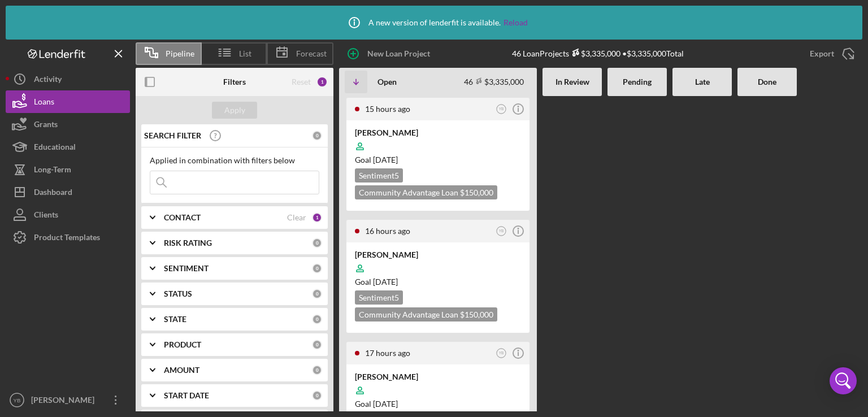 This screenshot has width=868, height=417. Describe the element at coordinates (68, 170) in the screenshot. I see `a: Long-Term` at that location.